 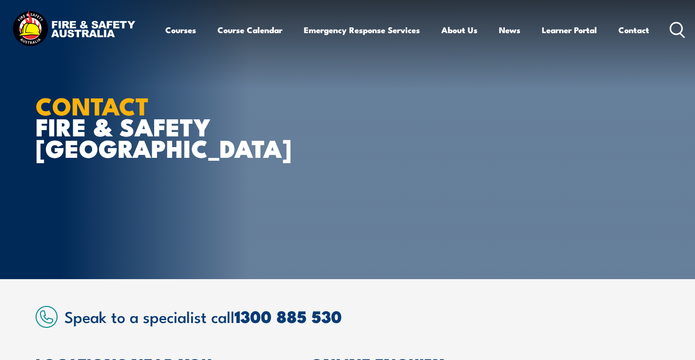 What do you see at coordinates (509, 30) in the screenshot?
I see `a: News` at bounding box center [509, 30].